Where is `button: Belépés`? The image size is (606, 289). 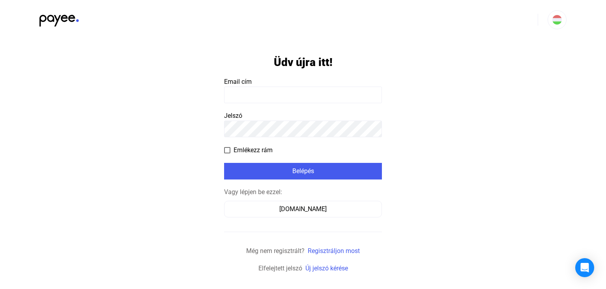 button: Belépés is located at coordinates (303, 171).